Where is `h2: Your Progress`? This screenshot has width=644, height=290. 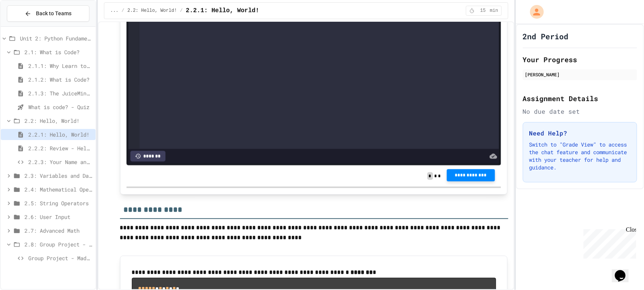 h2: Your Progress is located at coordinates (580, 60).